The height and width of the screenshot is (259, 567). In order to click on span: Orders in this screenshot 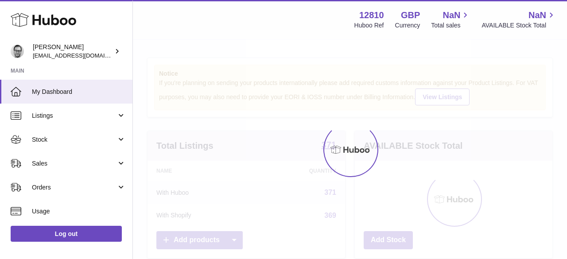, I will do `click(74, 187)`.